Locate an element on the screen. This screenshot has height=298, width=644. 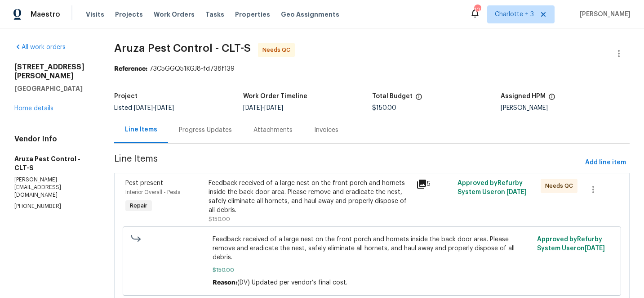
span: Aruza Pest Control - CLT-S is located at coordinates (183, 48).